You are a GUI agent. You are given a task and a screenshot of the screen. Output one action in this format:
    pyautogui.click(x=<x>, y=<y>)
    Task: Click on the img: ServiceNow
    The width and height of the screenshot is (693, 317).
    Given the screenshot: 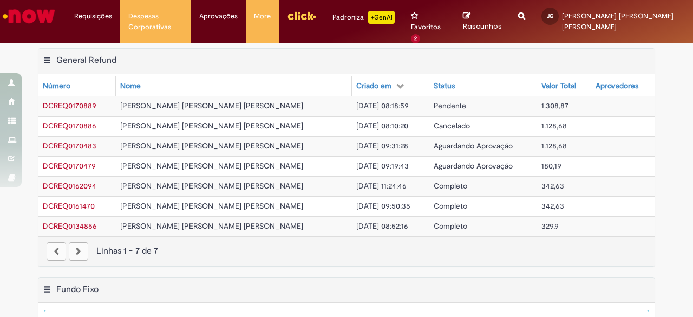 What is the action you would take?
    pyautogui.click(x=29, y=16)
    